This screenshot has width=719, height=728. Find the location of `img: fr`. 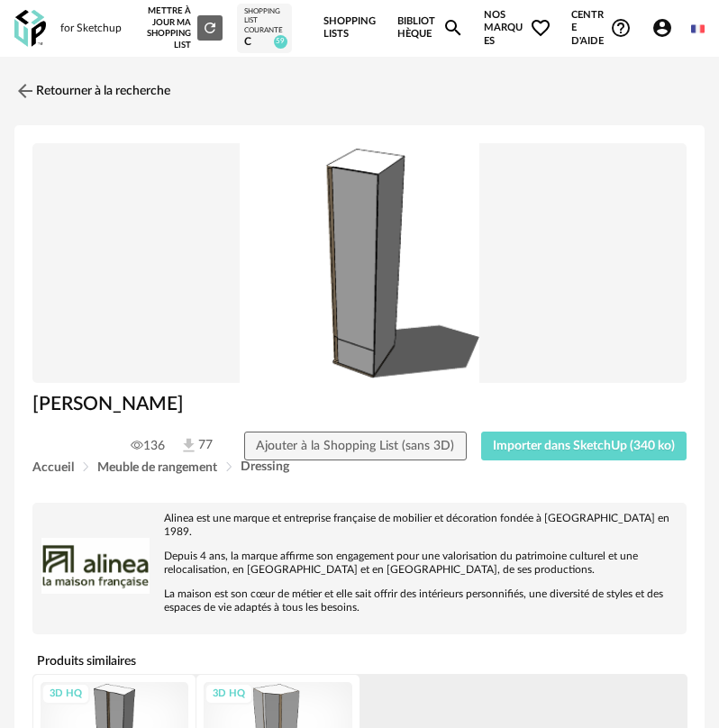

img: fr is located at coordinates (697, 29).